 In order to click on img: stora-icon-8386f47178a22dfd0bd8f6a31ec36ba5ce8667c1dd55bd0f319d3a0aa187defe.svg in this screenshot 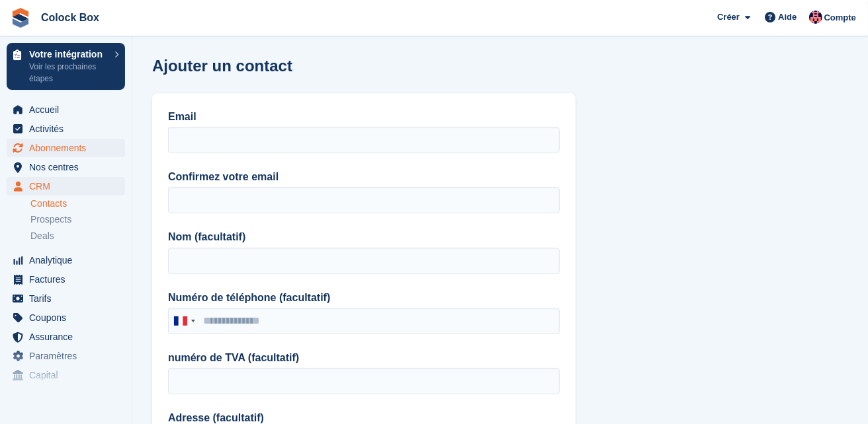, I will do `click(20, 18)`.